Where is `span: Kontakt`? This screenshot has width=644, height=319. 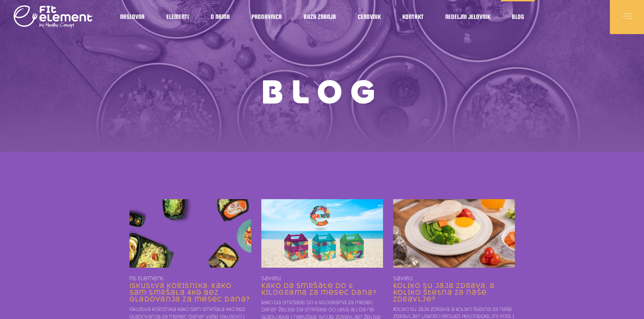
span: Kontakt is located at coordinates (412, 17).